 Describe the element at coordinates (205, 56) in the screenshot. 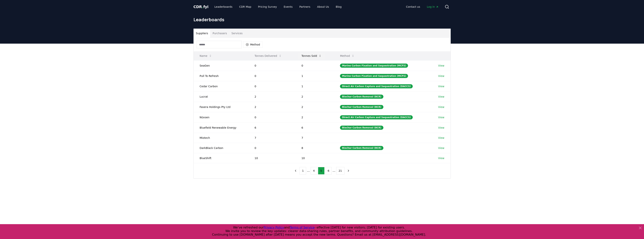

I see `button: Name` at that location.